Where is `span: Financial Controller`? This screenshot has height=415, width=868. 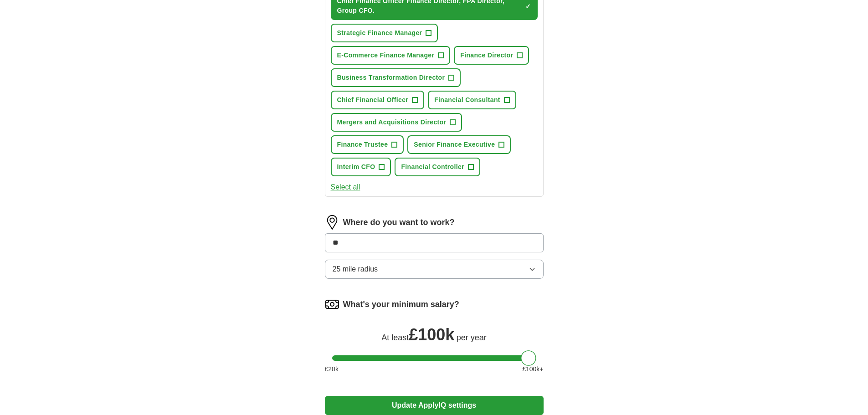 span: Financial Controller is located at coordinates (433, 167).